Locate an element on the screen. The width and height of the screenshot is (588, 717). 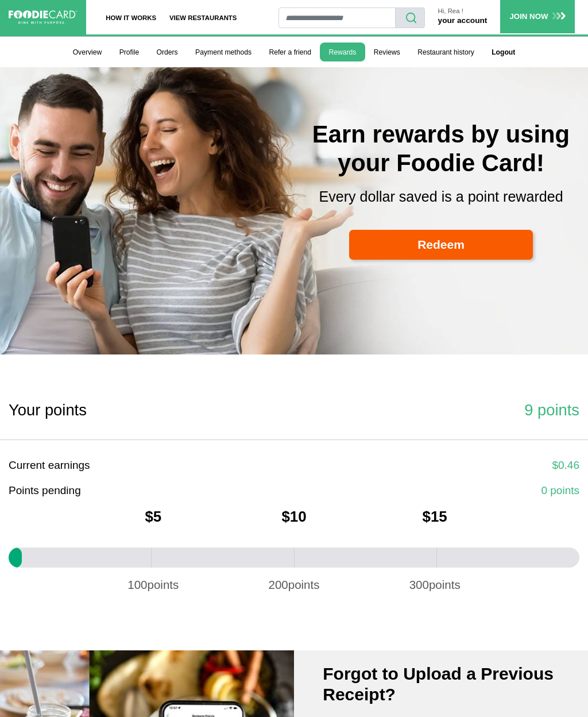
h3: $10 is located at coordinates (293, 516).